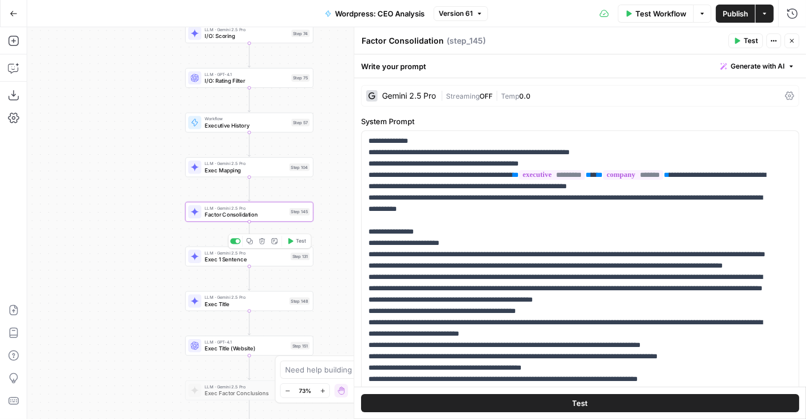 The image size is (806, 419). I want to click on div: WorkflowExecutive HistoryStep 57, so click(249, 122).